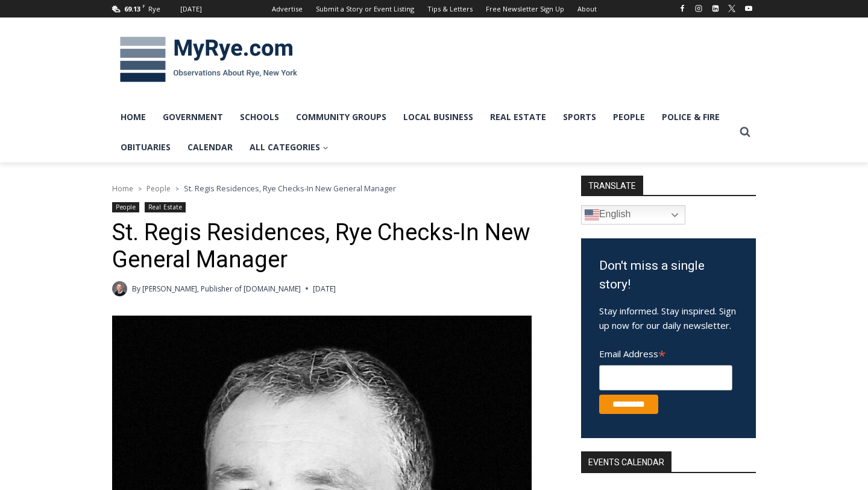  I want to click on a: Sports, so click(579, 117).